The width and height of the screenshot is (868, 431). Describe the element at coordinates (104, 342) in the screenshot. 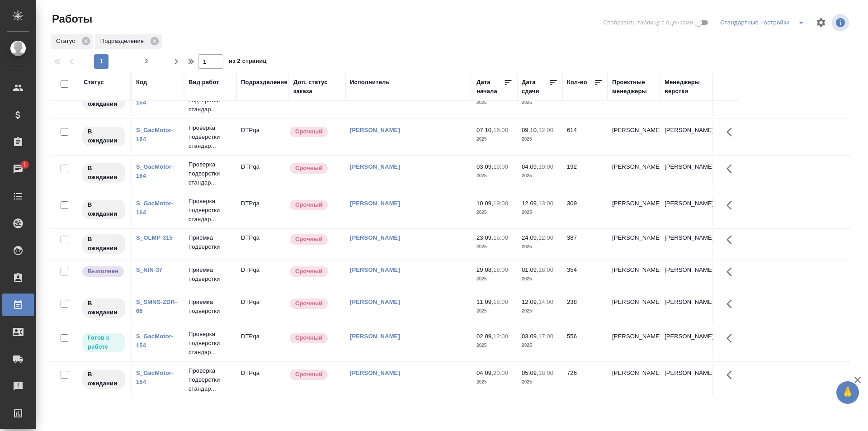

I see `div: Исполнитель может приступить к работе` at that location.